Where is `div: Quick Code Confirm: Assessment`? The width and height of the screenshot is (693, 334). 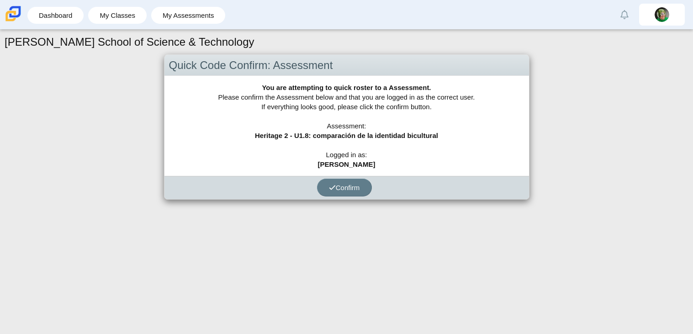 div: Quick Code Confirm: Assessment is located at coordinates (347, 65).